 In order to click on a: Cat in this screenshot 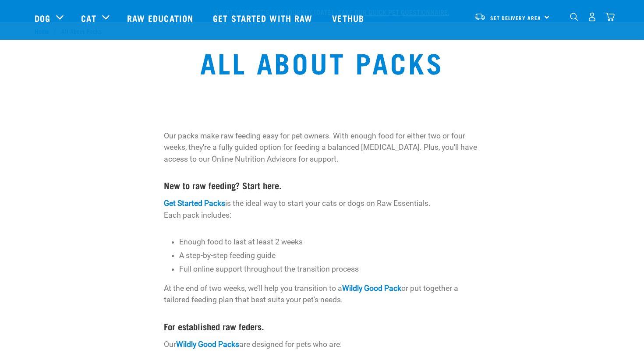, I will do `click(88, 18)`.